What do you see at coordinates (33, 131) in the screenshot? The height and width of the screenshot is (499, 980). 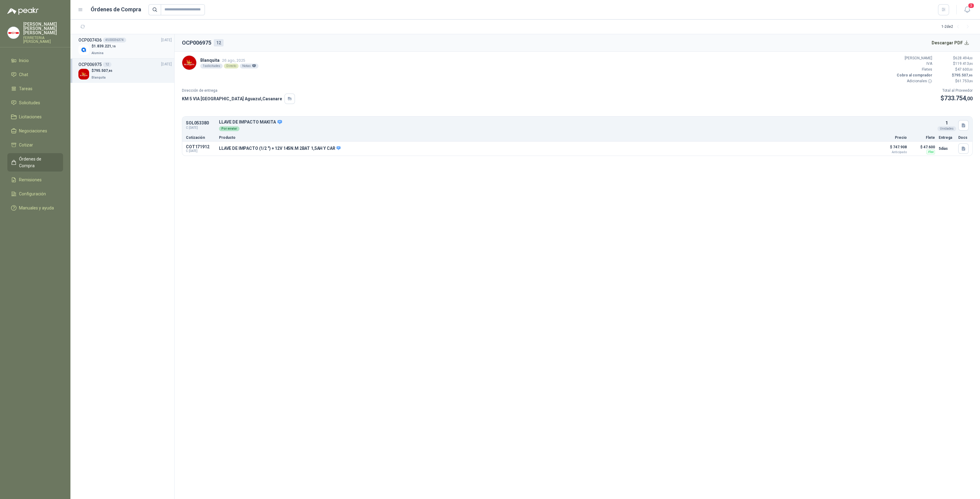 I see `span: Negociaciones` at bounding box center [33, 131].